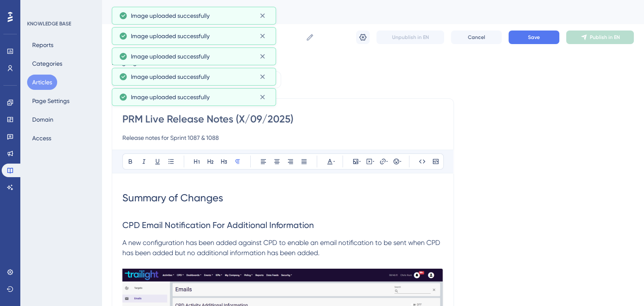  What do you see at coordinates (51, 101) in the screenshot?
I see `button: Page Settings` at bounding box center [51, 101].